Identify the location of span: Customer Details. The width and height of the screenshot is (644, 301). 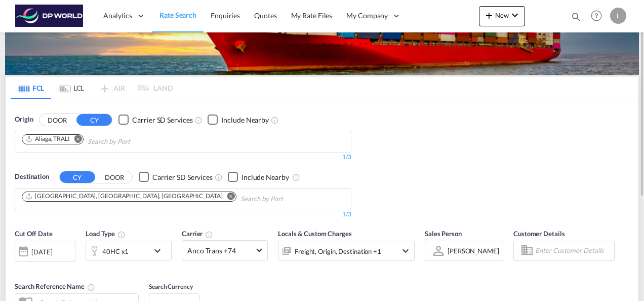
(539, 234).